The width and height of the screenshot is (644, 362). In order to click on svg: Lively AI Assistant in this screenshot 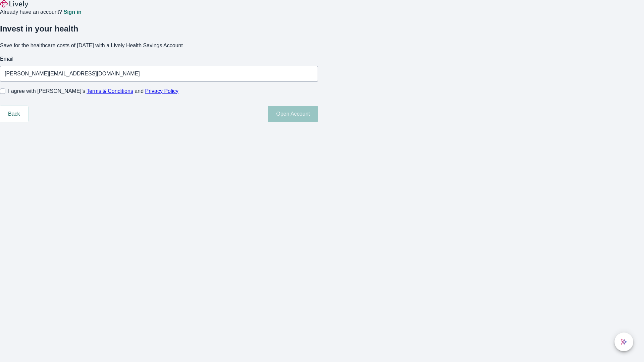, I will do `click(624, 342)`.